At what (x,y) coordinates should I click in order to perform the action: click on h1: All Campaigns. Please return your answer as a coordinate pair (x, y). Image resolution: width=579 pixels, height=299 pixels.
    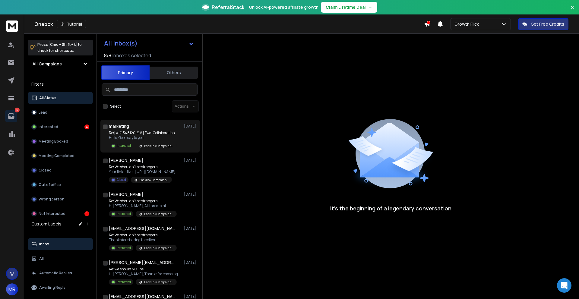
    Looking at the image, I should click on (47, 64).